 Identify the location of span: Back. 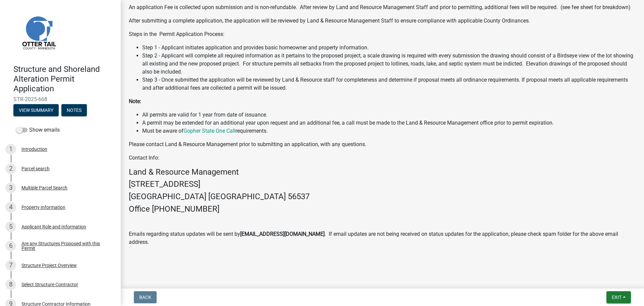
(145, 297).